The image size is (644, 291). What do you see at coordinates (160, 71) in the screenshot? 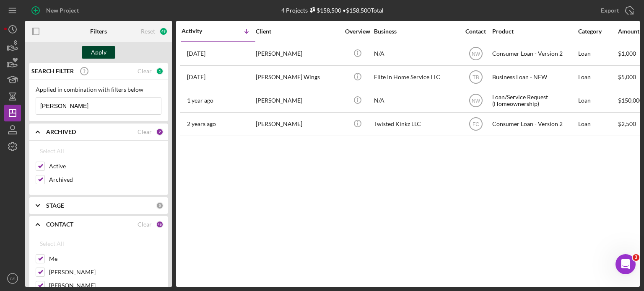
I see `div: 1` at bounding box center [160, 71].